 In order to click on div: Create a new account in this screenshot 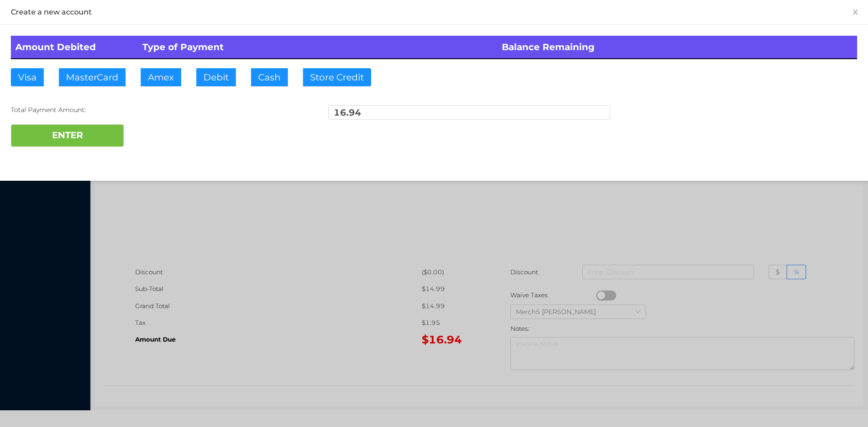, I will do `click(434, 13)`.